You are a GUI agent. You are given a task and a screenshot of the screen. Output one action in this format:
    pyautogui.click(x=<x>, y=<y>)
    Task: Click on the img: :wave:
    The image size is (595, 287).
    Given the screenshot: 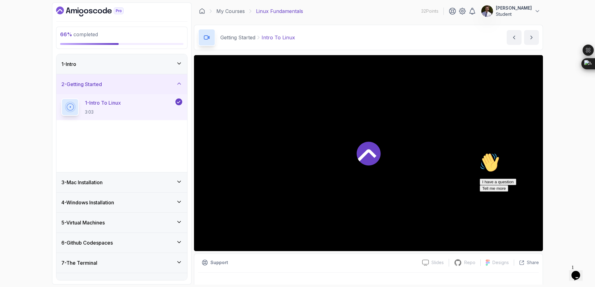 What is the action you would take?
    pyautogui.click(x=12, y=12)
    